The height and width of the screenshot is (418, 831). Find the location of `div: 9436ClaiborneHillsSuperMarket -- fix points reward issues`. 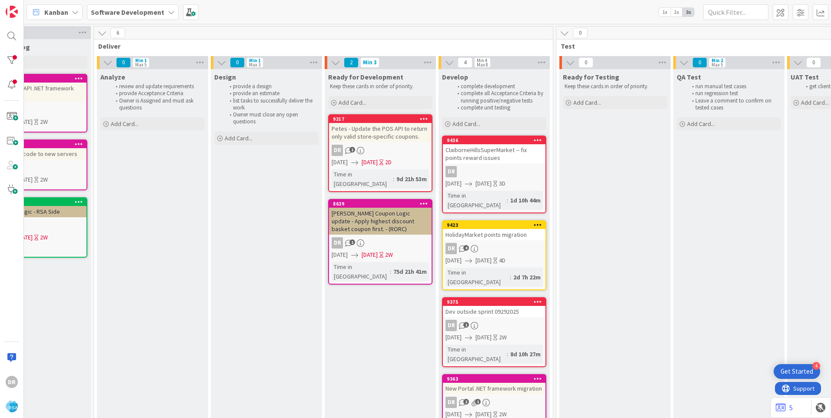

div: 9436ClaiborneHillsSuperMarket -- fix points reward issues is located at coordinates (494, 150).